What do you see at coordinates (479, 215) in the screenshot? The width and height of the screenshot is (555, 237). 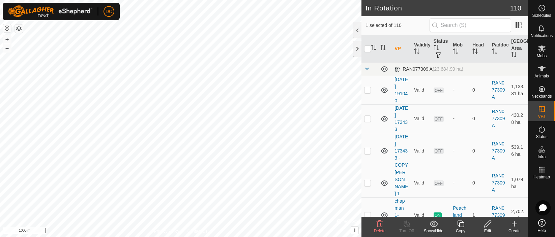 I see `td: 1` at bounding box center [479, 215].